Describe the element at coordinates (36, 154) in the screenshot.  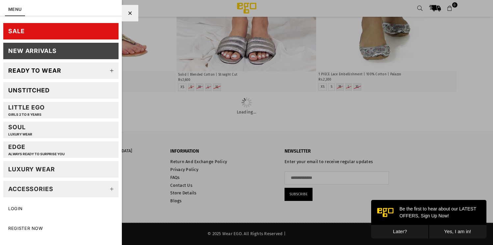
I see `p: Always ready to surprise you` at that location.